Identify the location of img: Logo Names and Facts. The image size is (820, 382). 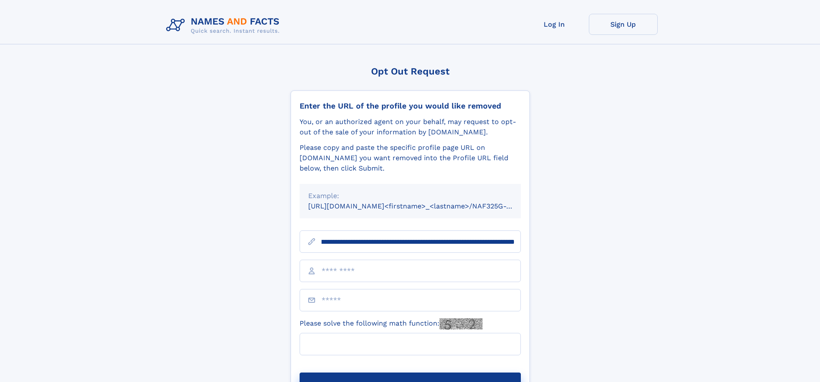
(225, 25).